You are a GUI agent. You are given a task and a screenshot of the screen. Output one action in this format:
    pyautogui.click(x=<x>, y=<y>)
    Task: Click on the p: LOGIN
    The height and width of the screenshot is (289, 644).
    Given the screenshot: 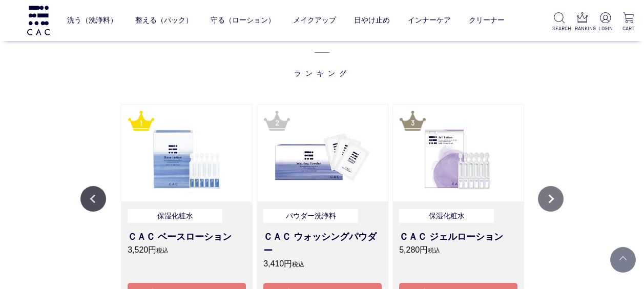 What is the action you would take?
    pyautogui.click(x=605, y=28)
    